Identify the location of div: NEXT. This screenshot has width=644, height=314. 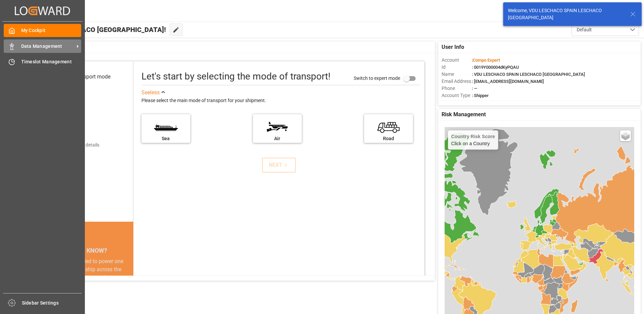
(279, 166).